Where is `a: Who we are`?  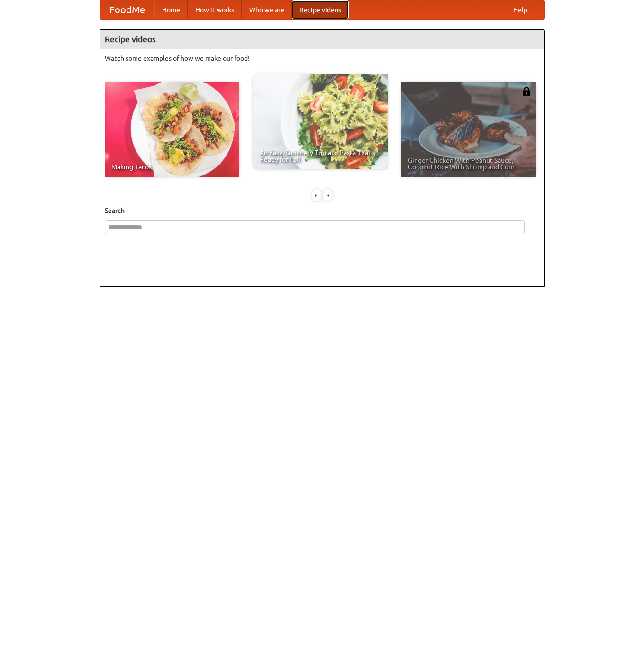 a: Who we are is located at coordinates (267, 10).